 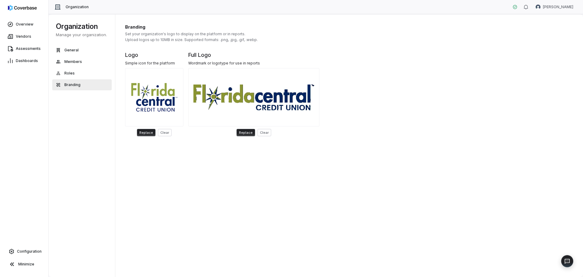 What do you see at coordinates (154, 63) in the screenshot?
I see `div: Simple icon for the platform` at bounding box center [154, 63].